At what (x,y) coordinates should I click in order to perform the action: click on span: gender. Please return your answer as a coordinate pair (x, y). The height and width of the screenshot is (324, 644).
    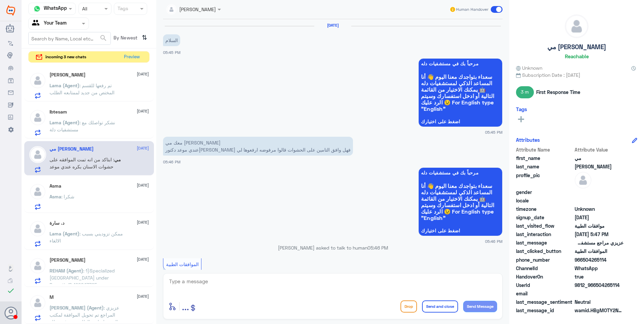
    Looking at the image, I should click on (545, 192).